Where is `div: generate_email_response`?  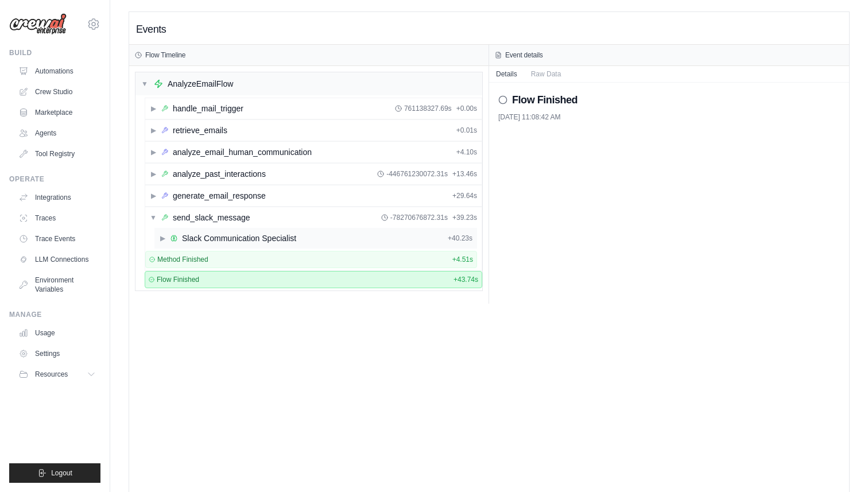 div: generate_email_response is located at coordinates (220, 196).